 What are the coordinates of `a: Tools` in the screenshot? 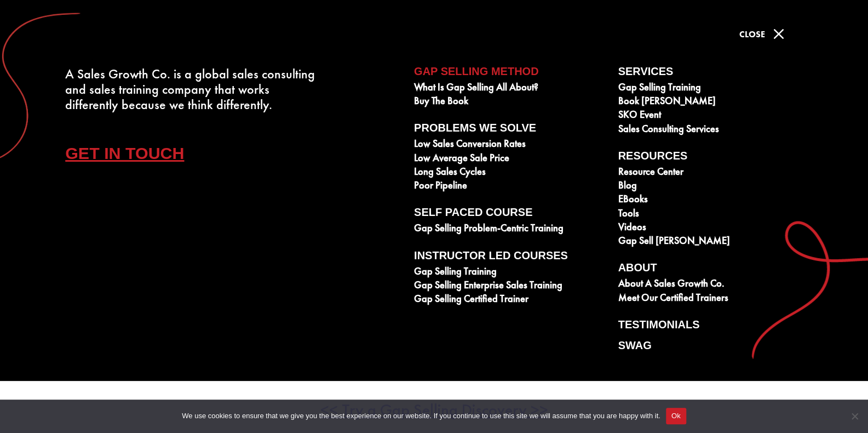 It's located at (714, 214).